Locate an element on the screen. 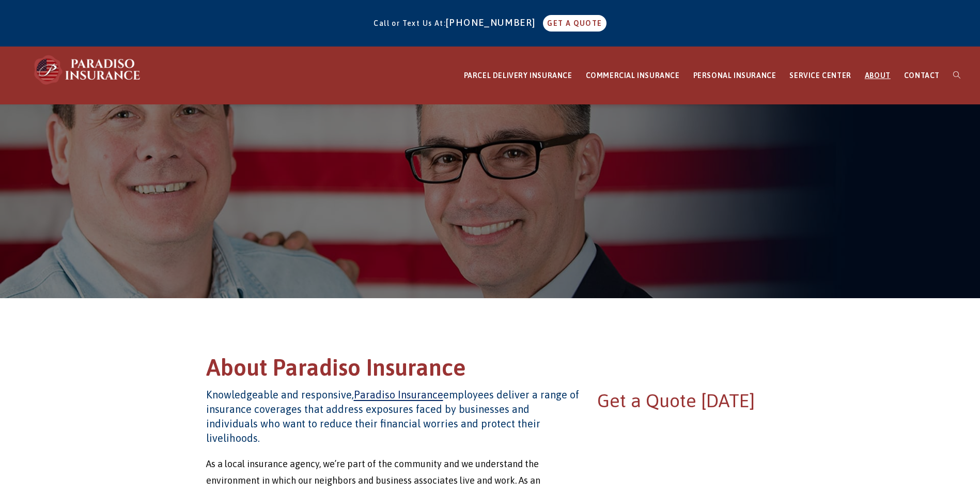 Image resolution: width=980 pixels, height=493 pixels. span: CONTACT is located at coordinates (922, 75).